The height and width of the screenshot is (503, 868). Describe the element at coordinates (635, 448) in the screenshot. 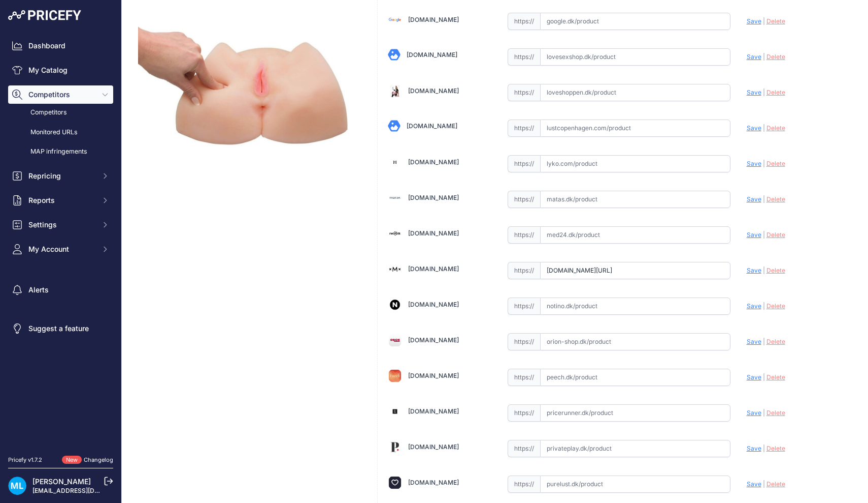

I see `input: privateplay.dk/product` at that location.